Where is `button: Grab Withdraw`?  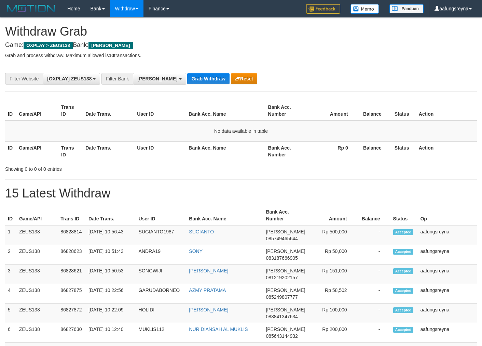 button: Grab Withdraw is located at coordinates (208, 79).